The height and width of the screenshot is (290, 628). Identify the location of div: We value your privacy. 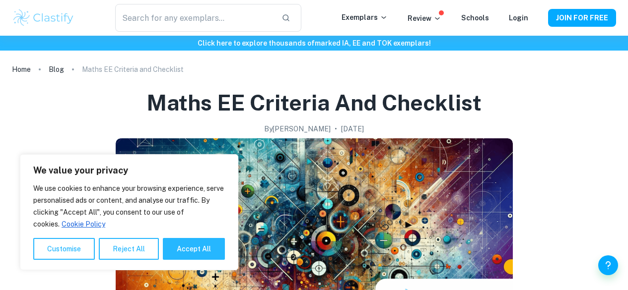
(129, 212).